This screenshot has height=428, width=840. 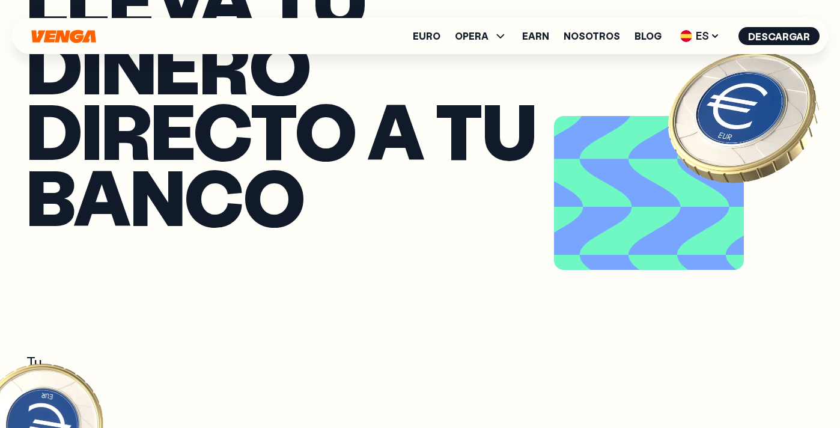 I want to click on button: Descargar, so click(x=778, y=36).